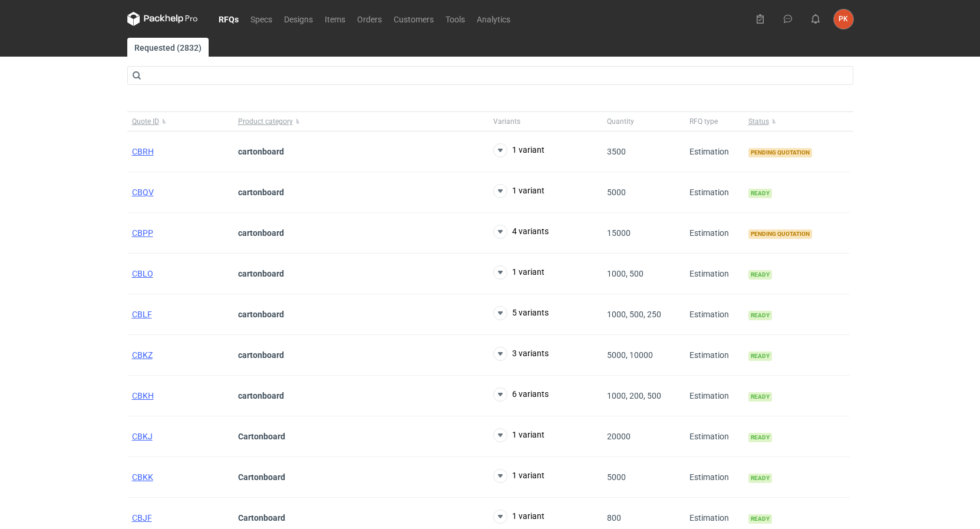 This screenshot has height=529, width=980. What do you see at coordinates (843, 19) in the screenshot?
I see `figcaption: PK` at bounding box center [843, 19].